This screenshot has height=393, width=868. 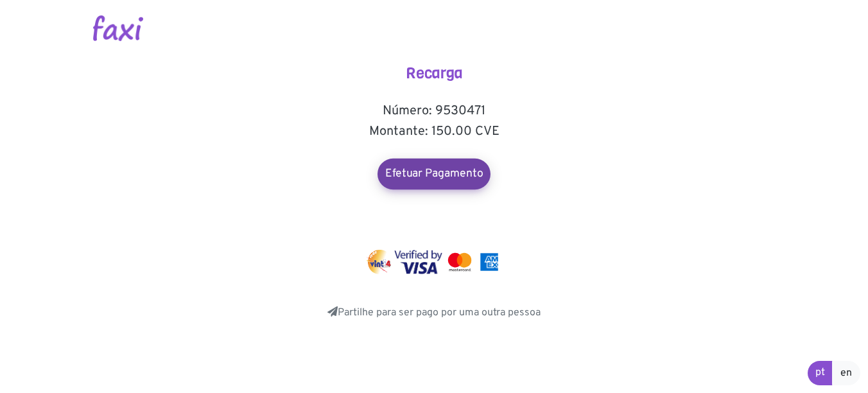 I want to click on img: vinti4, so click(x=380, y=262).